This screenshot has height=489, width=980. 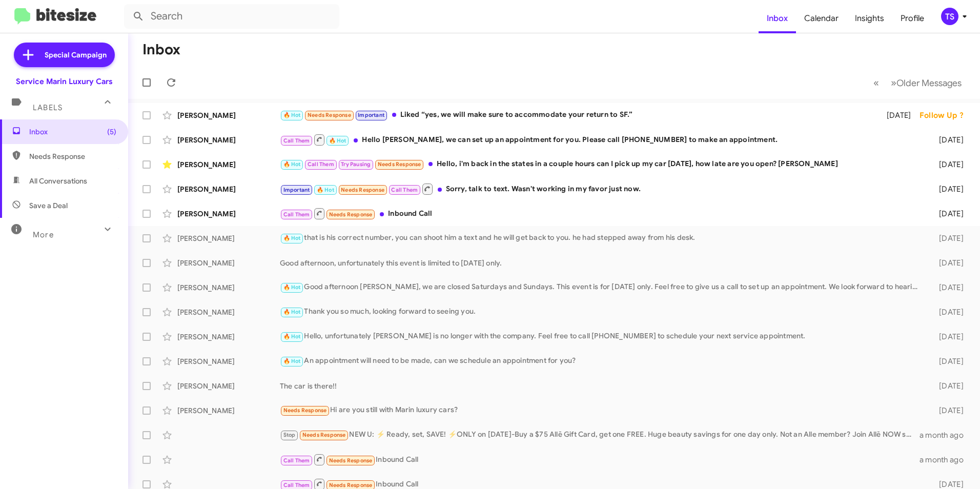 What do you see at coordinates (601, 312) in the screenshot?
I see `div: Thank you so much, looking forward to seeing you.` at bounding box center [601, 312].